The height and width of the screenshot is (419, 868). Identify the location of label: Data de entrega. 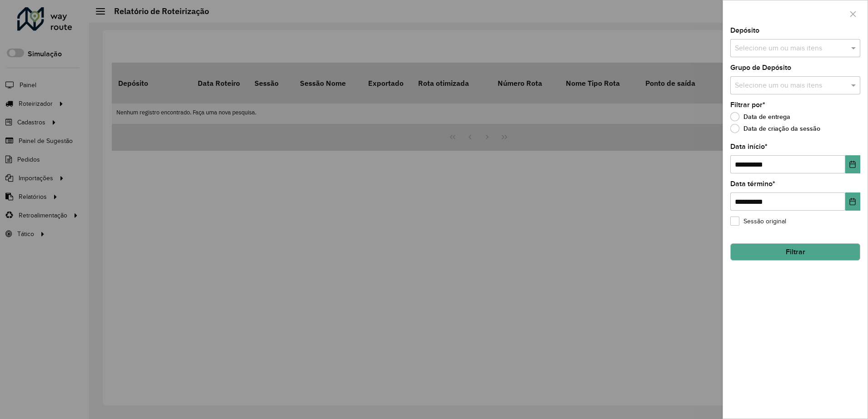
(760, 116).